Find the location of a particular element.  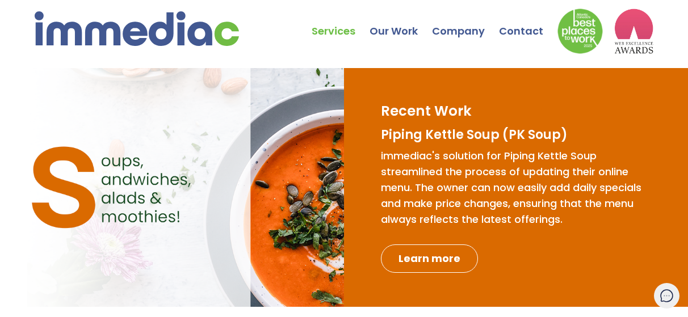

a: Learn more is located at coordinates (429, 259).